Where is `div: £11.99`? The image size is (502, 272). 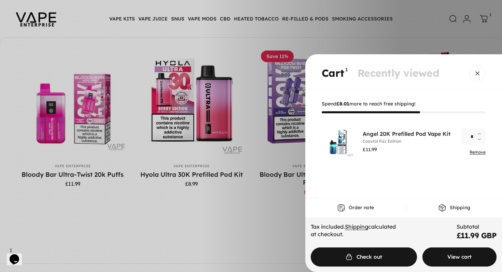 div: £11.99 is located at coordinates (406, 150).